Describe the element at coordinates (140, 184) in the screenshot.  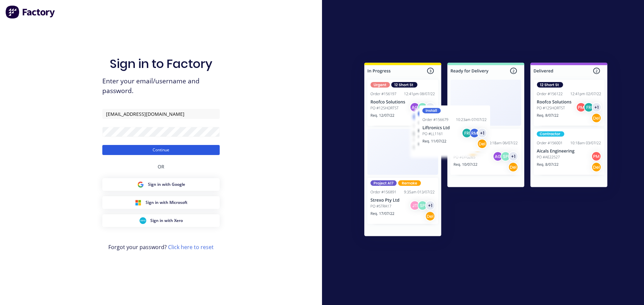
I see `img: Google Sign in` at that location.